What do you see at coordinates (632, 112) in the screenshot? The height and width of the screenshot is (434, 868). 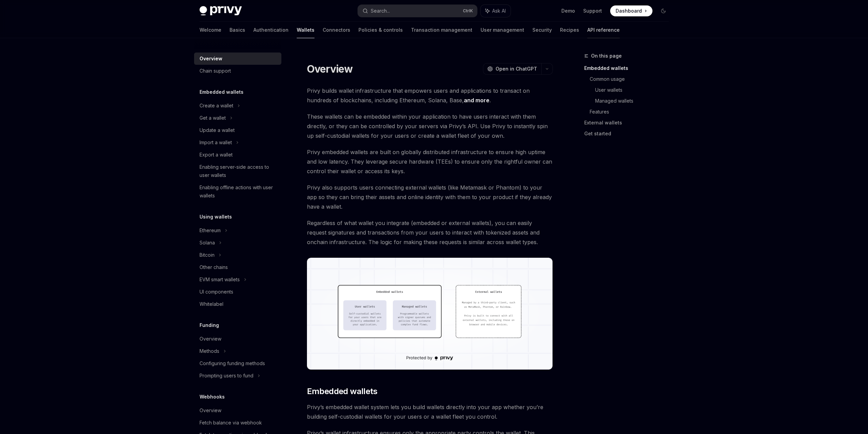 I see `a: Features` at bounding box center [632, 112].